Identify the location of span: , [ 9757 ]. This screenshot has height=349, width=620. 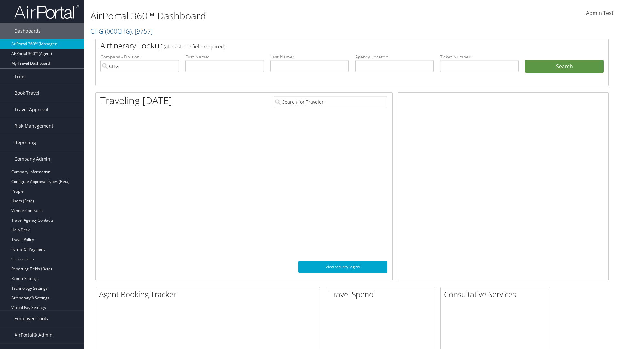
(142, 31).